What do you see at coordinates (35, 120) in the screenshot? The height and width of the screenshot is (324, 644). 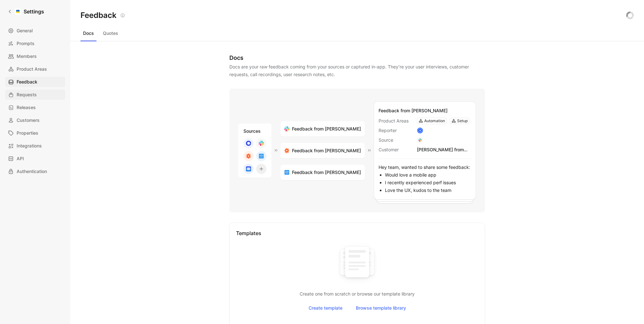 I see `a: Customers` at bounding box center [35, 120].